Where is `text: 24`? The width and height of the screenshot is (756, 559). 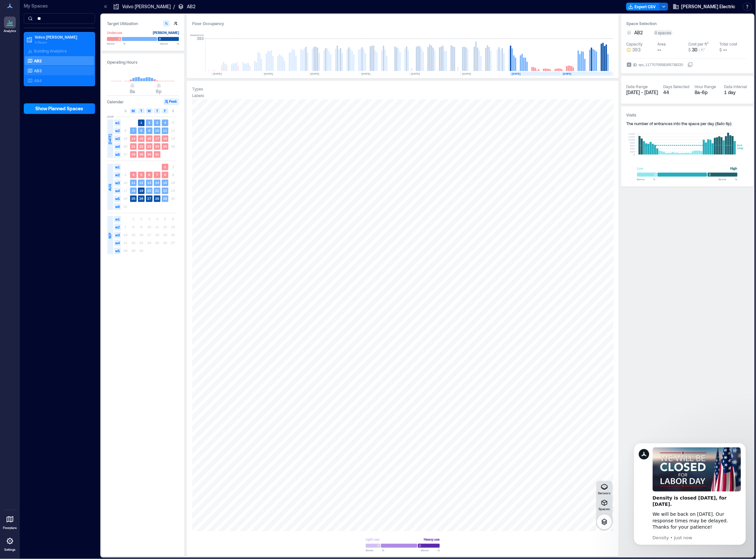
text: 24 is located at coordinates (157, 147).